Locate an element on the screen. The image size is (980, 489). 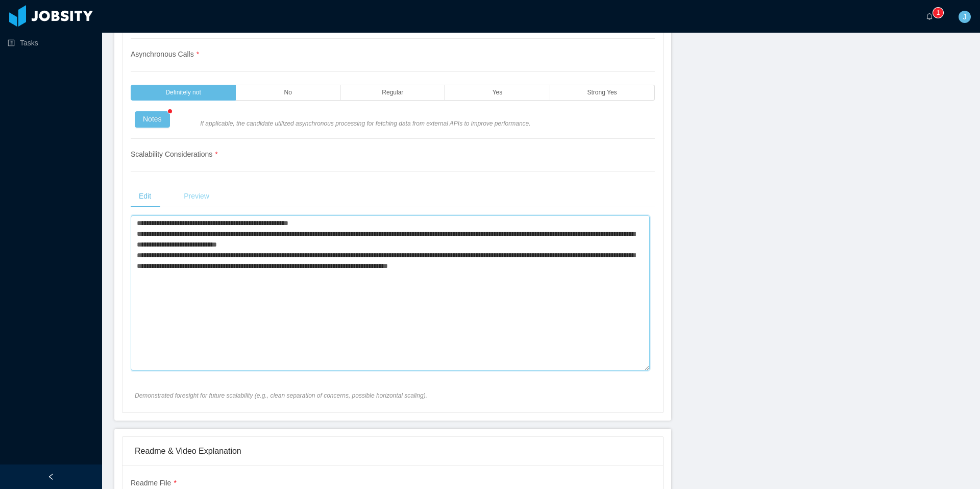
span: Definitely not is located at coordinates (183, 92).